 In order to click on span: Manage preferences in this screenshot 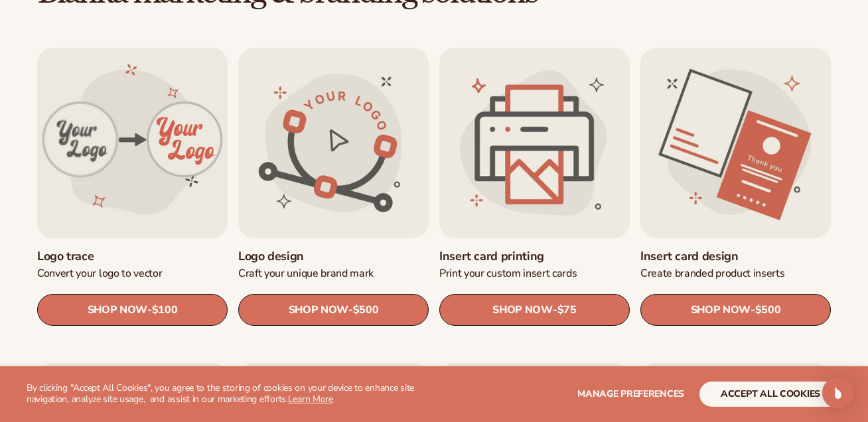, I will do `click(631, 393)`.